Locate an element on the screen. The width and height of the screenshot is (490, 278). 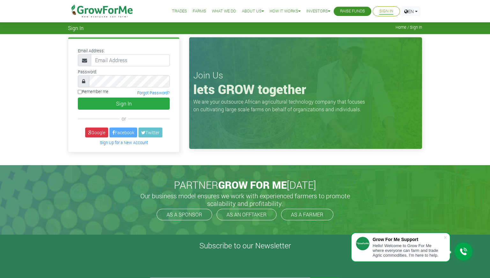
a: AS A FARMER is located at coordinates (307, 215).